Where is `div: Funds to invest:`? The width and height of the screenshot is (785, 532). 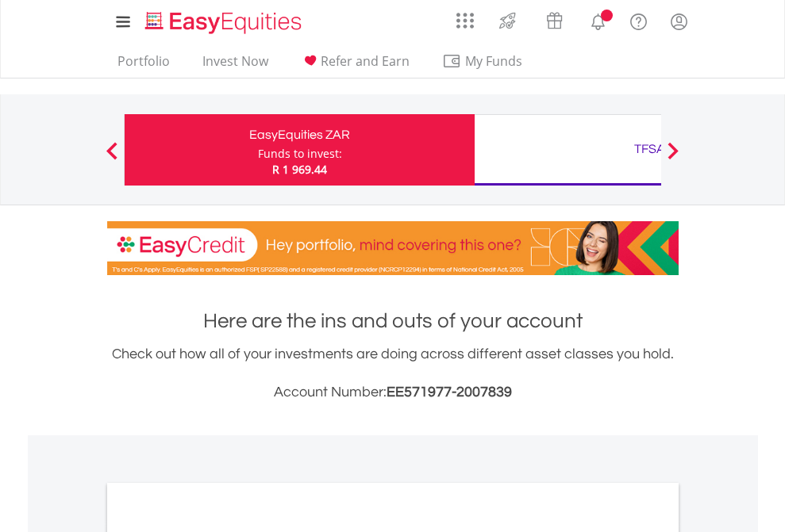 div: Funds to invest: is located at coordinates (300, 154).